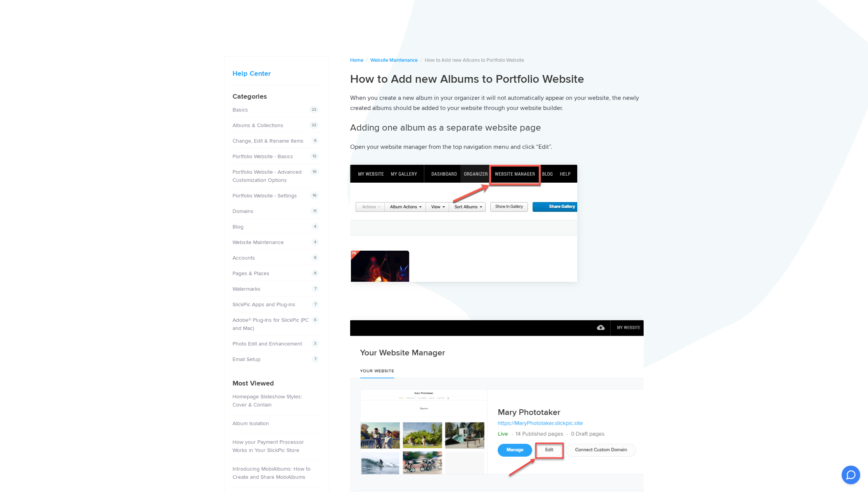  Describe the element at coordinates (246, 359) in the screenshot. I see `a: Email Setup` at that location.